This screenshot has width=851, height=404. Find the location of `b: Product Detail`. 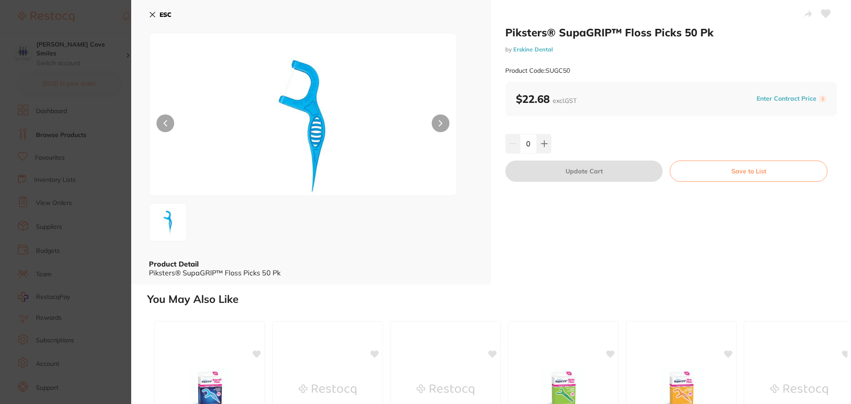

b: Product Detail is located at coordinates (174, 264).